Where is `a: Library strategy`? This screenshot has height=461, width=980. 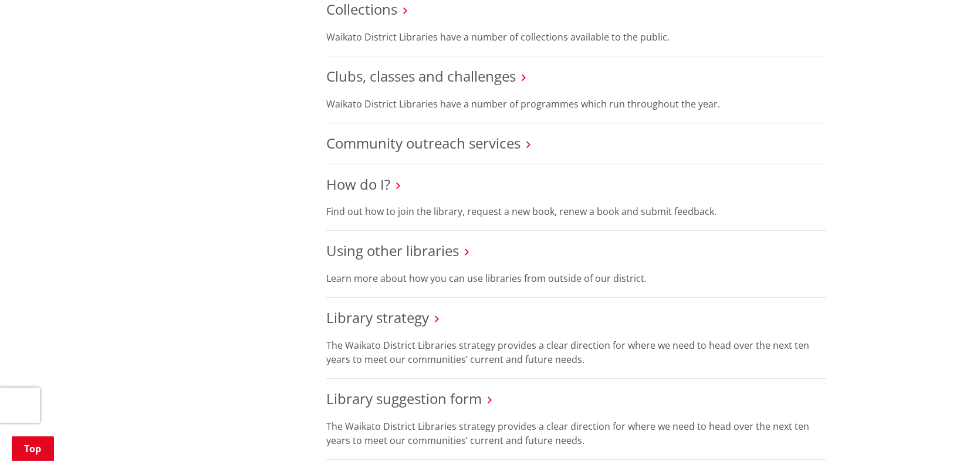
a: Library strategy is located at coordinates (378, 317).